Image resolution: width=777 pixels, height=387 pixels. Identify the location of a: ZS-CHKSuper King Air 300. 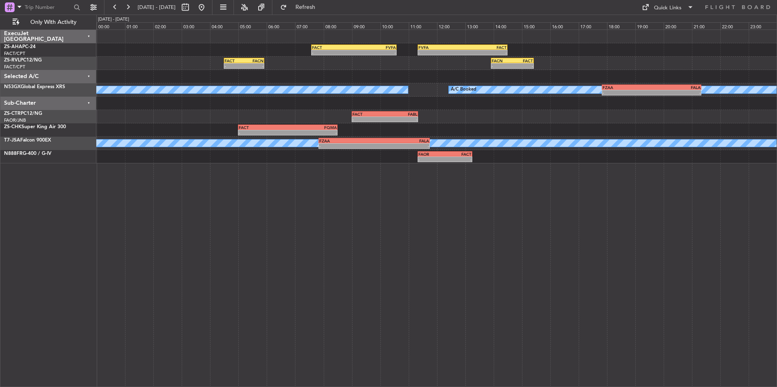
(35, 127).